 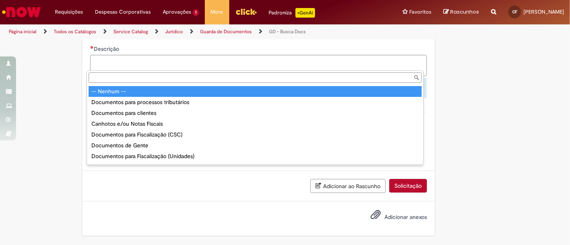 What do you see at coordinates (255, 124) in the screenshot?
I see `div: Canhotos e/ou Notas Fiscais` at bounding box center [255, 124].